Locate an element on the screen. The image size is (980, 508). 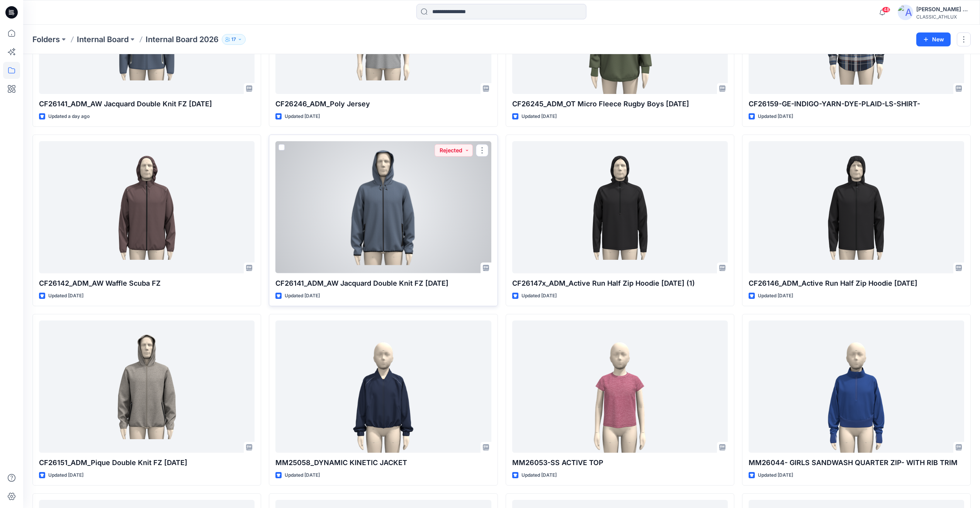
p: MM26044- GIRLS SANDWASH QUARTER ZIP- WITH RIB TRIM is located at coordinates (856, 463).